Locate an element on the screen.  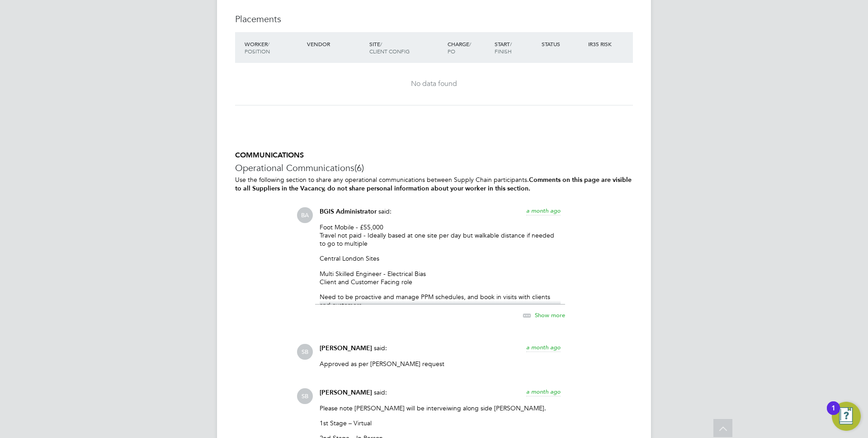
h3: Operational Communications is located at coordinates (434, 168).